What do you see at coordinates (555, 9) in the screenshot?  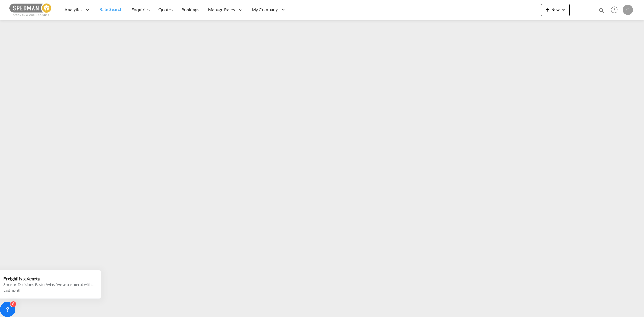 I see `span: New` at bounding box center [555, 9].